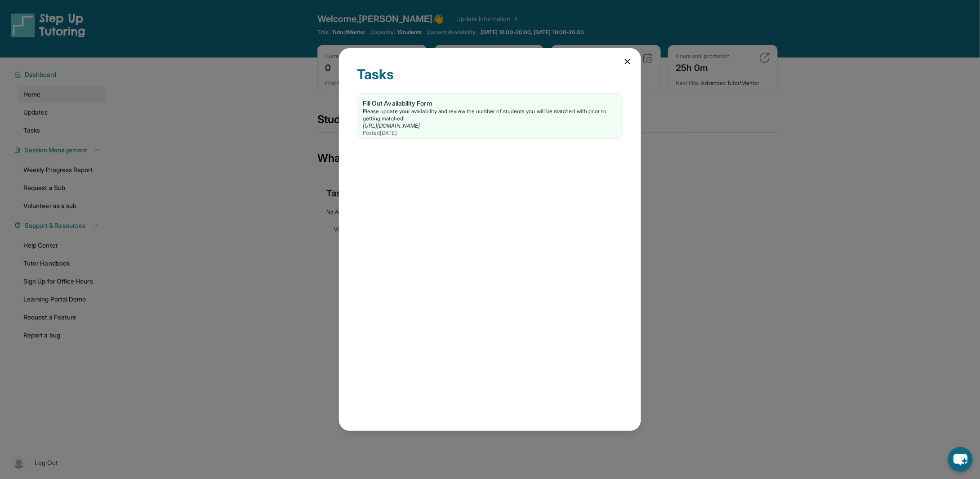  Describe the element at coordinates (490, 115) in the screenshot. I see `div: Please update your availability and review the number of students you will be matched with prior ...` at that location.